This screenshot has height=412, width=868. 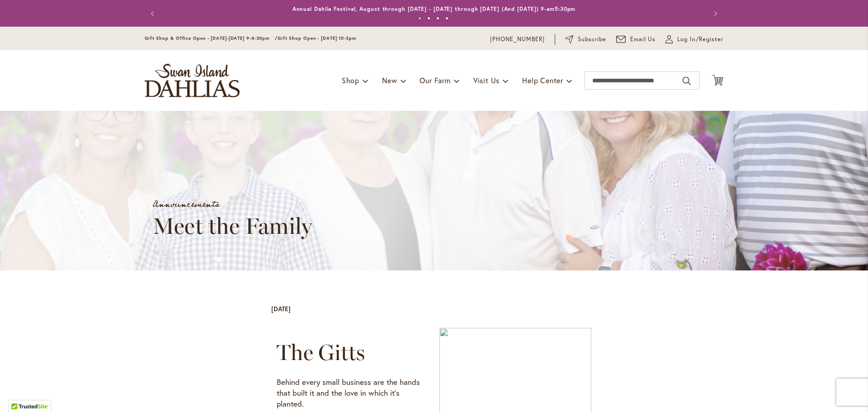 What do you see at coordinates (585, 39) in the screenshot?
I see `a: Subscribe` at bounding box center [585, 39].